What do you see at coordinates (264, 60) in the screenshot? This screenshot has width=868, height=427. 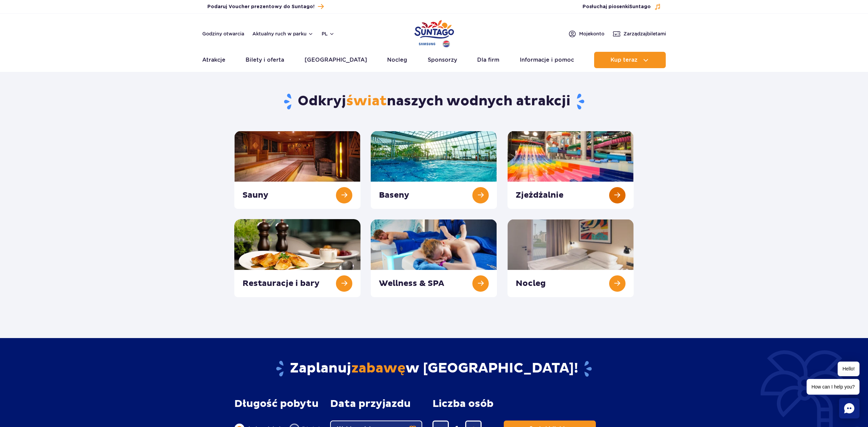 I see `a: Bilety i oferta` at bounding box center [264, 60].